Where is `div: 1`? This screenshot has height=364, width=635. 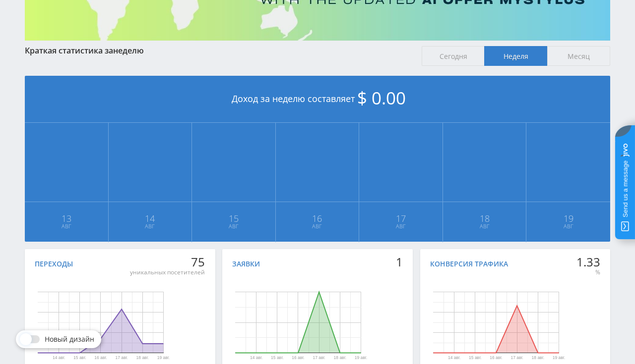
div: 1 is located at coordinates (399, 262).